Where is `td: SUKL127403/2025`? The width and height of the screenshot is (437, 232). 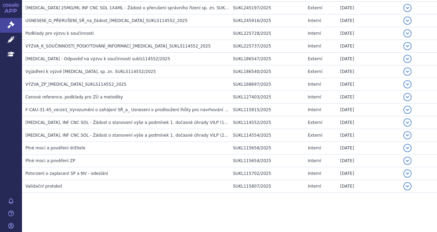 td: SUKL127403/2025 is located at coordinates (267, 97).